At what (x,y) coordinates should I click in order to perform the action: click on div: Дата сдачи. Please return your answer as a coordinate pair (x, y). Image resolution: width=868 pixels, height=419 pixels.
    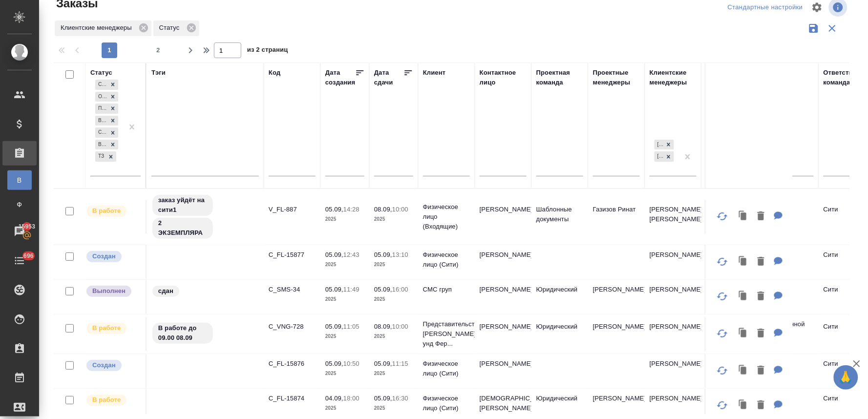
    Looking at the image, I should click on (389, 78).